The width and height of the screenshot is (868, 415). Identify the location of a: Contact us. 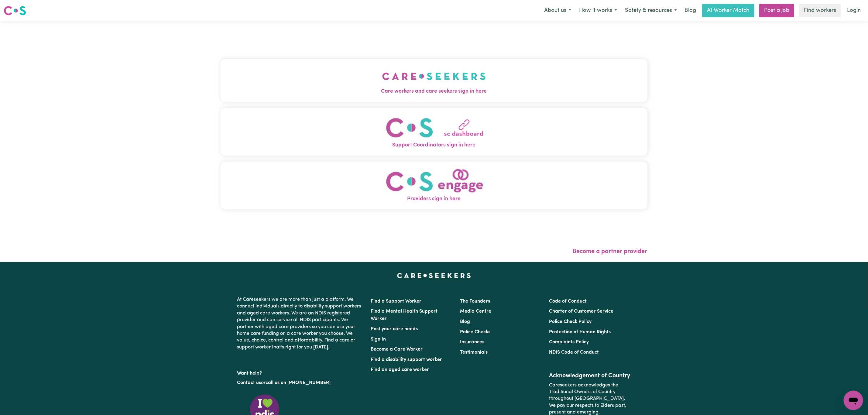
(249, 383).